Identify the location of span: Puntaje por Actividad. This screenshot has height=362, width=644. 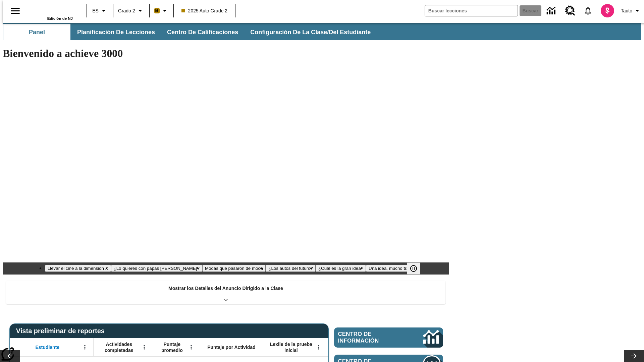
(231, 347).